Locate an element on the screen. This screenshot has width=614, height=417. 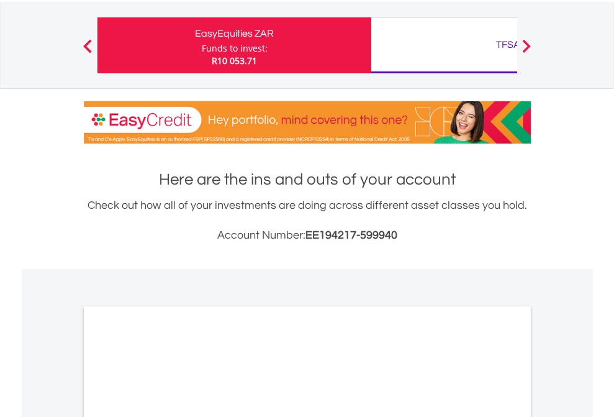
button: Previous is located at coordinates (88, 52).